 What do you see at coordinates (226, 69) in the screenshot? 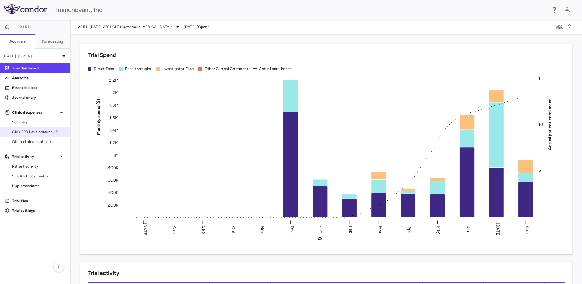
I see `div: Other Clinical Contracts` at bounding box center [226, 69].